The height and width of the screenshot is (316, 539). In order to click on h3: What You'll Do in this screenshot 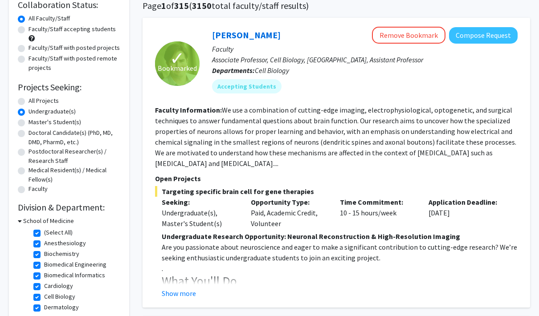, I will do `click(340, 282)`.